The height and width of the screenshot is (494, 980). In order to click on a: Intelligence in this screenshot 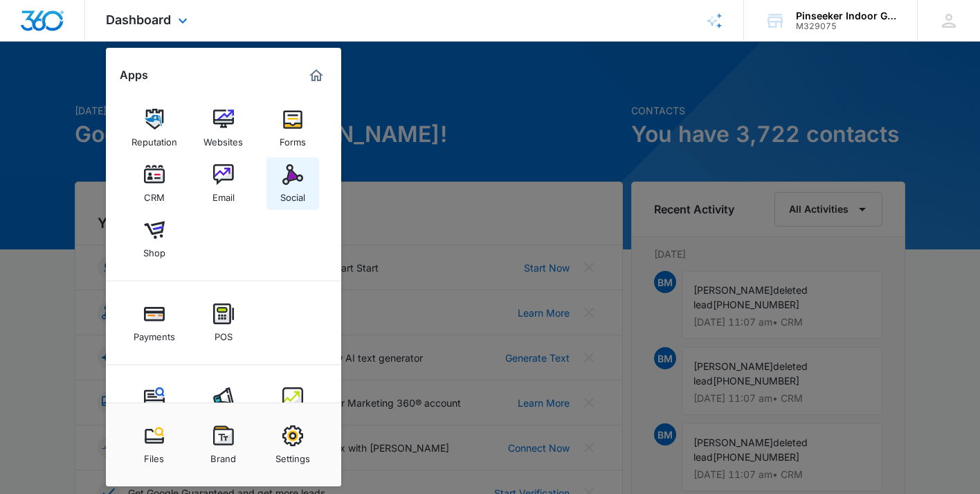, I will do `click(292, 407)`.